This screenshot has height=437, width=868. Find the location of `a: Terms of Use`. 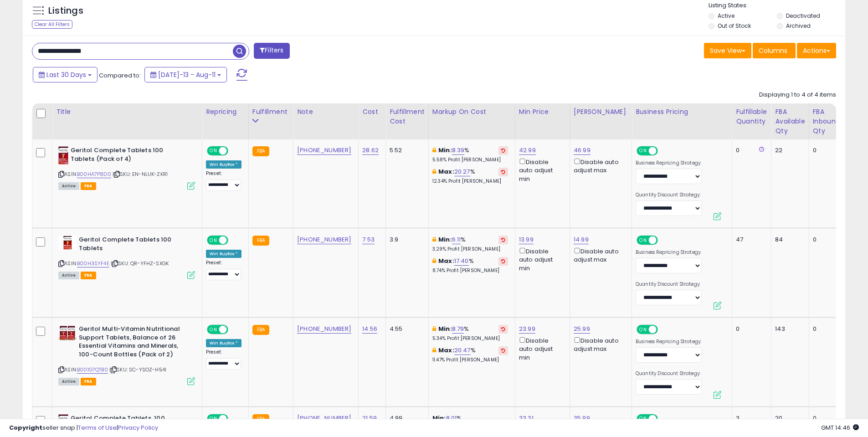

a: Terms of Use is located at coordinates (97, 428).